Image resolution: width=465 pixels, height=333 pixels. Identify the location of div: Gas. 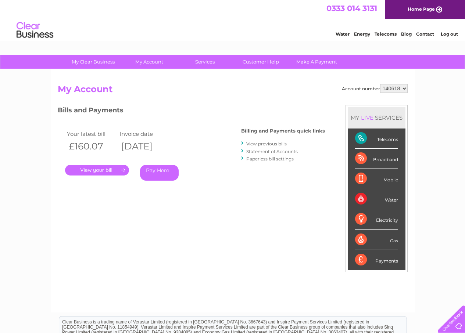
(376, 240).